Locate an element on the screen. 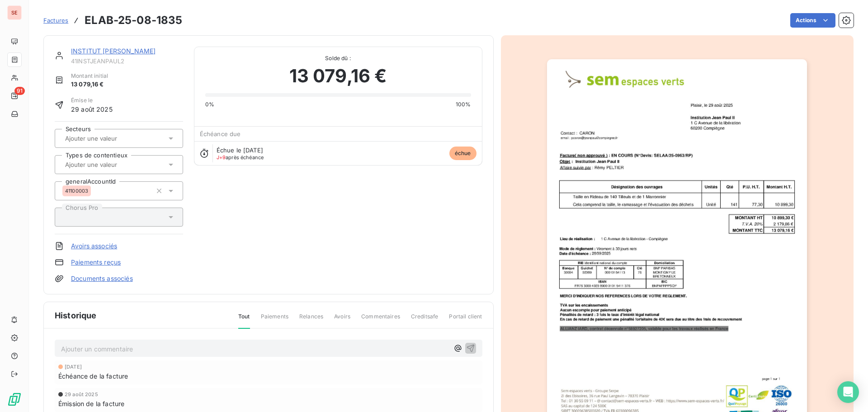  span: après échéance is located at coordinates (240, 158).